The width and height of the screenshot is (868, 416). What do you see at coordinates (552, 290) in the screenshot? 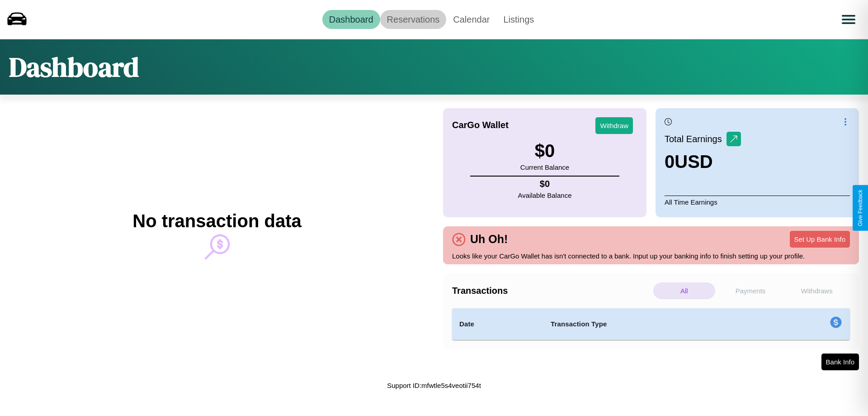
I see `h4: Transactions` at bounding box center [552, 290].